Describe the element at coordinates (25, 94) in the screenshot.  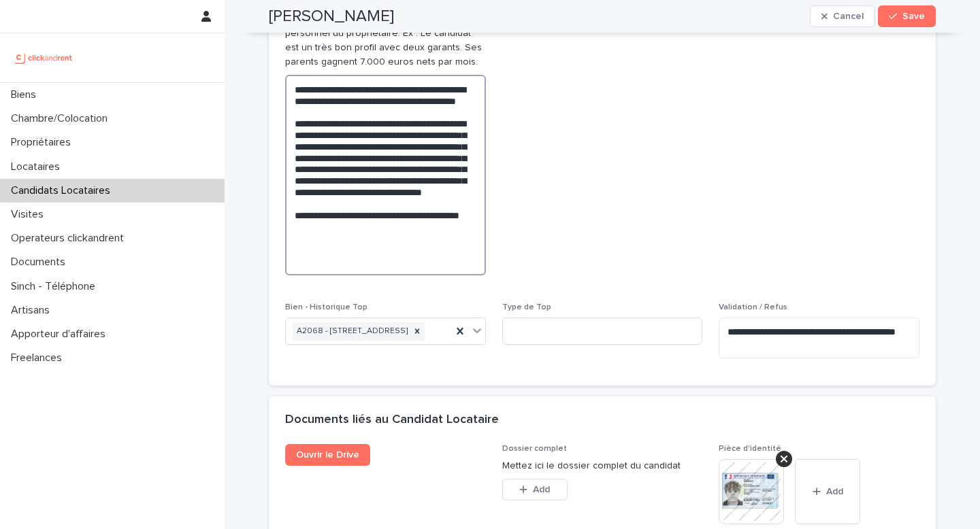
I see `p: Biens` at that location.